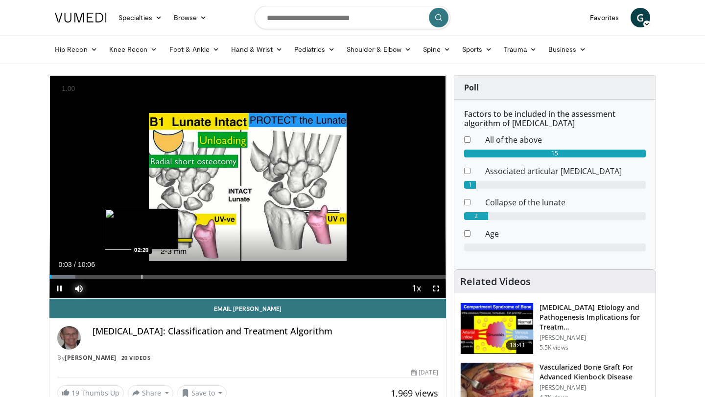 Image resolution: width=705 pixels, height=397 pixels. What do you see at coordinates (436, 49) in the screenshot?
I see `a: Spine` at bounding box center [436, 49].